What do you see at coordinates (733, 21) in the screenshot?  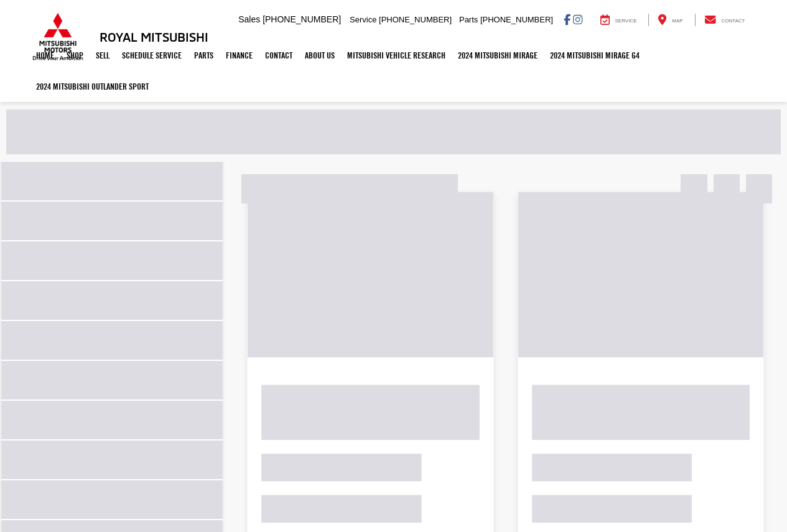 I see `span: Contact` at bounding box center [733, 21].